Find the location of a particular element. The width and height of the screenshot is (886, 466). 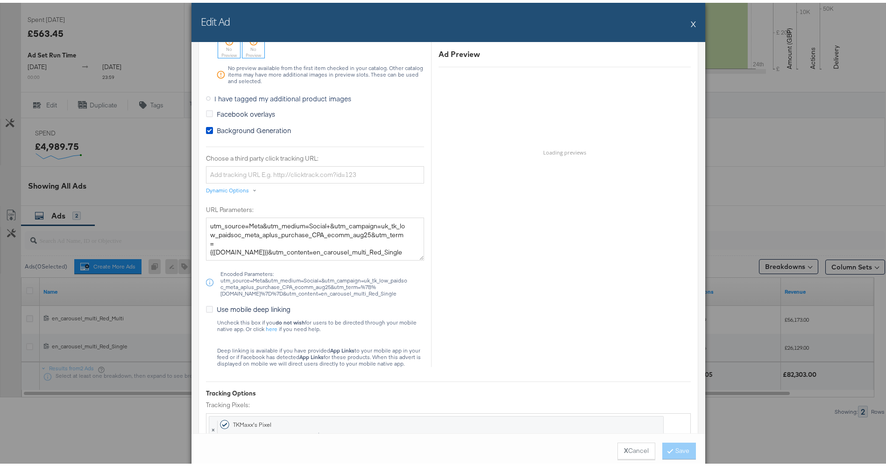

h6: Loading previews is located at coordinates (564, 149).